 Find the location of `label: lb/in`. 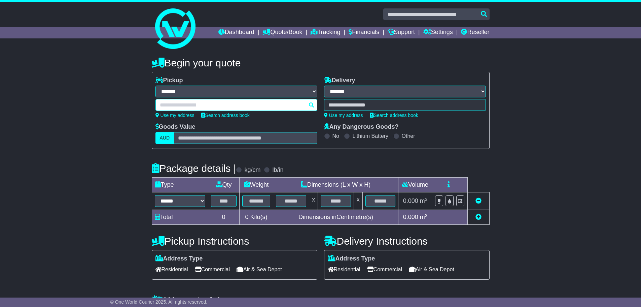

label: lb/in is located at coordinates (278, 170).